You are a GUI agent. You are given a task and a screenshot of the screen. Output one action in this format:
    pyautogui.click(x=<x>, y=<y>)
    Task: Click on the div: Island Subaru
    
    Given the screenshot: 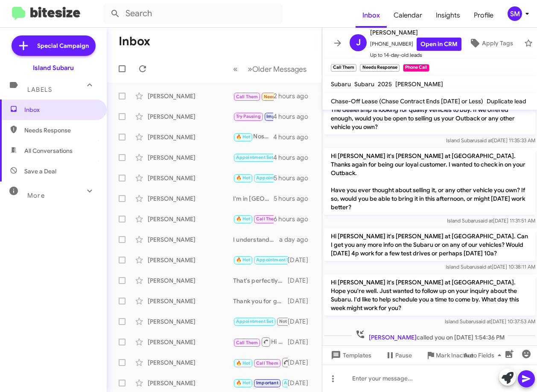 What is the action you would take?
    pyautogui.click(x=53, y=67)
    